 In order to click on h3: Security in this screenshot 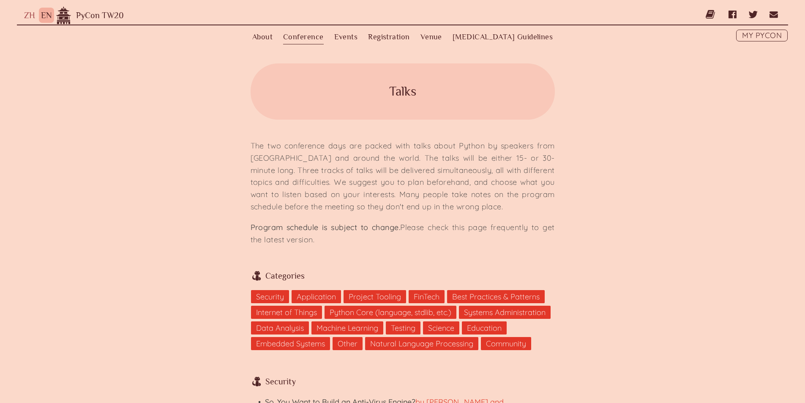, I will do `click(403, 379)`.